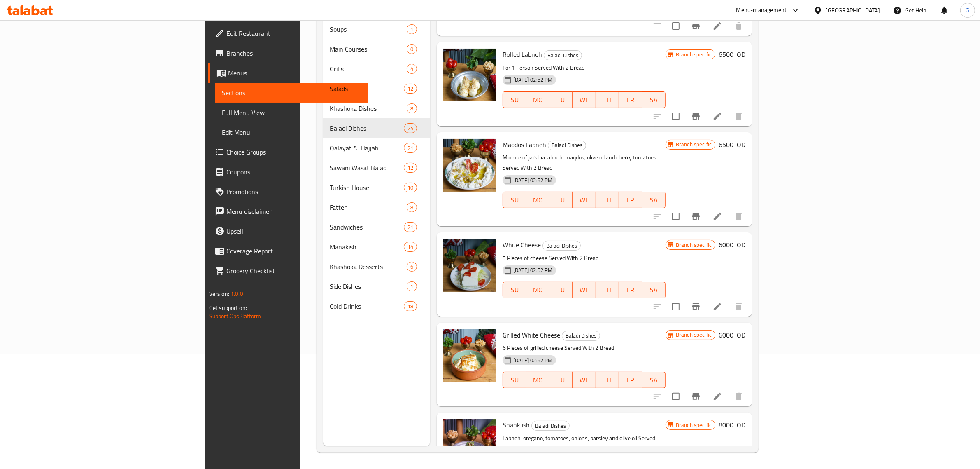  What do you see at coordinates (739, 306) in the screenshot?
I see `button: delete` at bounding box center [739, 306].